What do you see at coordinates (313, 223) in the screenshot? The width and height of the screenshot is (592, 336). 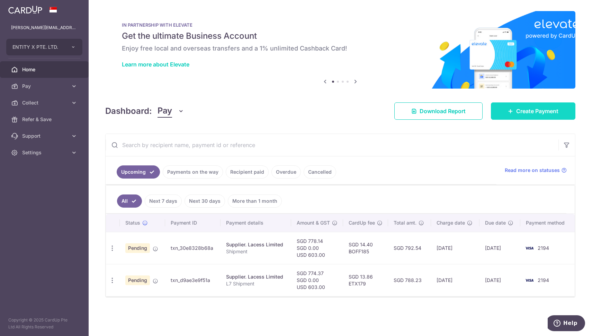 I see `span: Amount & GST` at bounding box center [313, 223].